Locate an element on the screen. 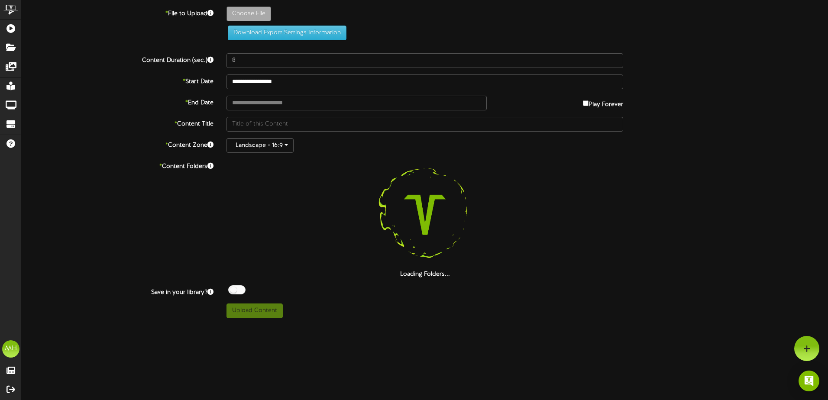  strong: Loading Folders... is located at coordinates (425, 274).